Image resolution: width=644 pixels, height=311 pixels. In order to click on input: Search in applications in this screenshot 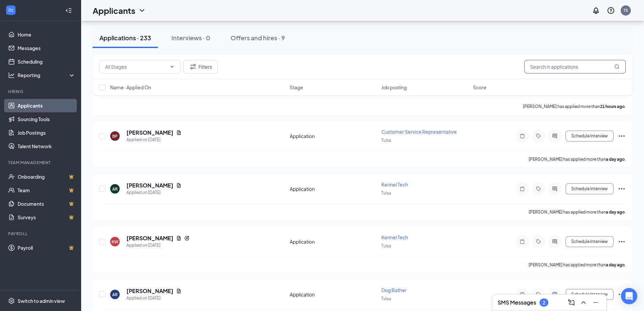, I will do `click(575, 66)`.